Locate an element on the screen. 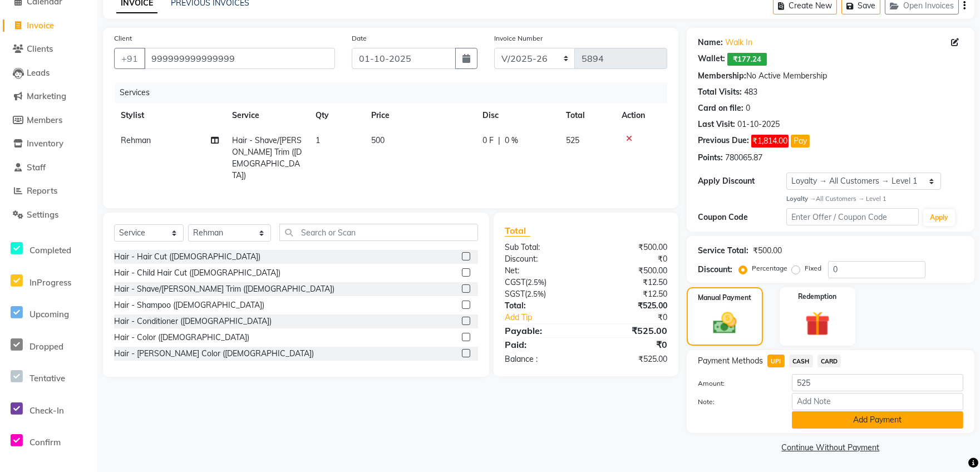  th: Price is located at coordinates (420, 115).